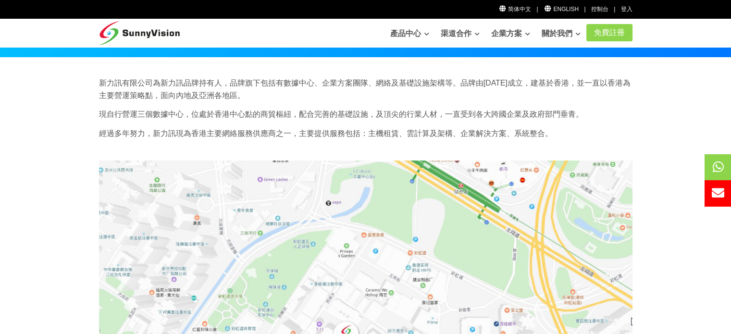 The image size is (731, 334). I want to click on a: English, so click(561, 9).